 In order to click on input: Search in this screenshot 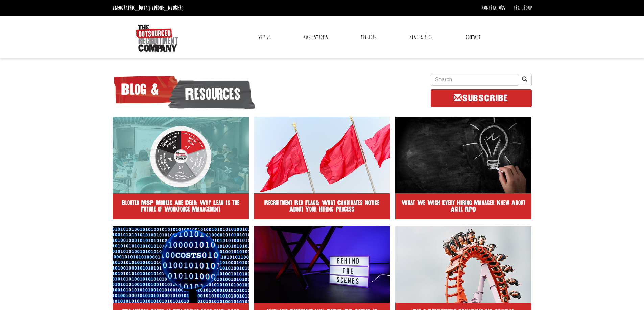, I will do `click(474, 79)`.